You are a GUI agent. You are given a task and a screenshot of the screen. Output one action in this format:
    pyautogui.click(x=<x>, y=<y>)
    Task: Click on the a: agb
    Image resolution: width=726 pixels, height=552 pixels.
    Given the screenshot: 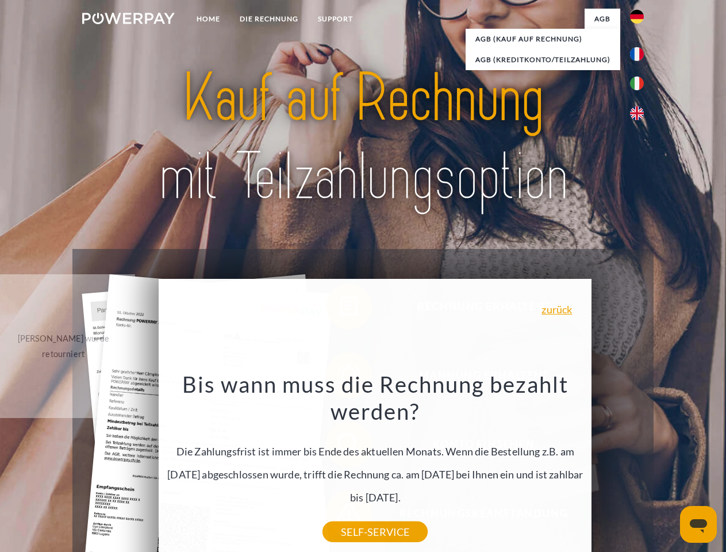 What is the action you would take?
    pyautogui.click(x=602, y=19)
    